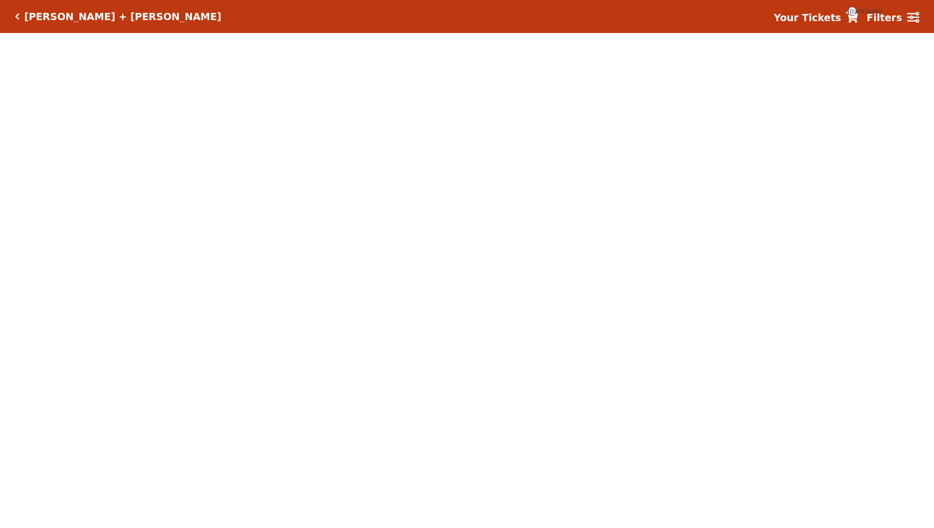  I want to click on span: {{cartCount}}, so click(852, 11).